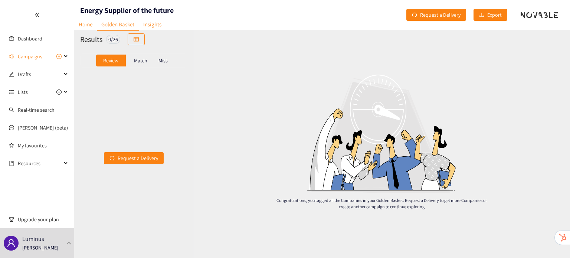 The width and height of the screenshot is (570, 258). What do you see at coordinates (12, 74) in the screenshot?
I see `span: edit` at bounding box center [12, 74].